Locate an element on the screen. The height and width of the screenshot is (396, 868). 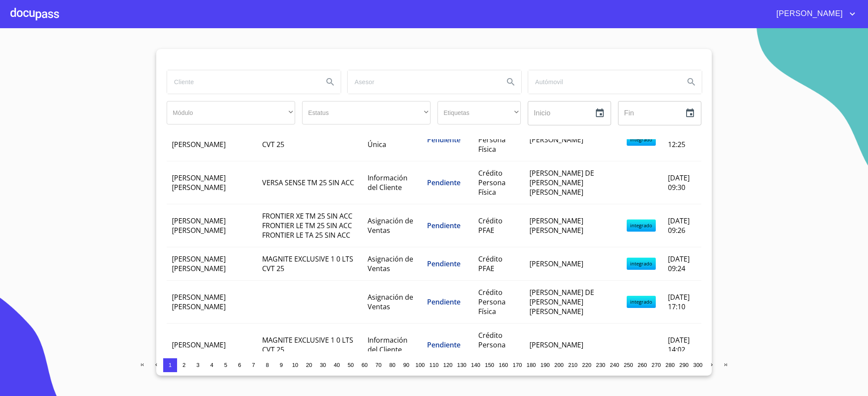
span: Crédito PFAE is located at coordinates (490, 264).